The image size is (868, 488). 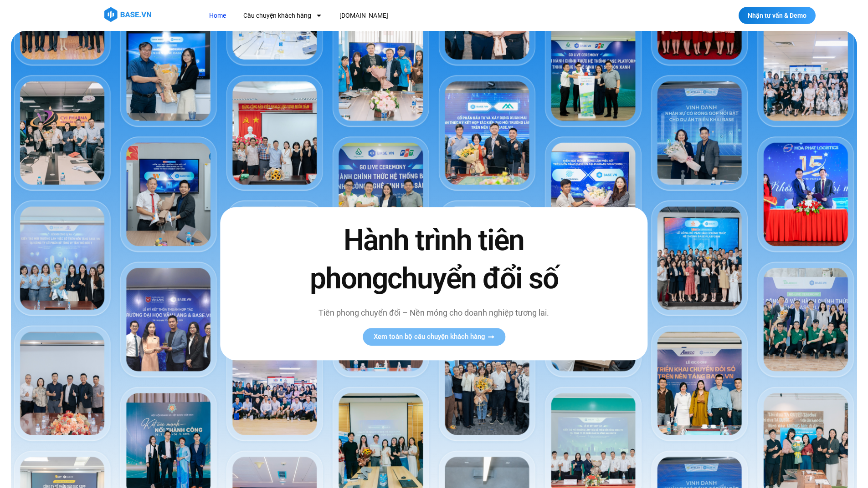 What do you see at coordinates (217, 15) in the screenshot?
I see `a: Home` at bounding box center [217, 15].